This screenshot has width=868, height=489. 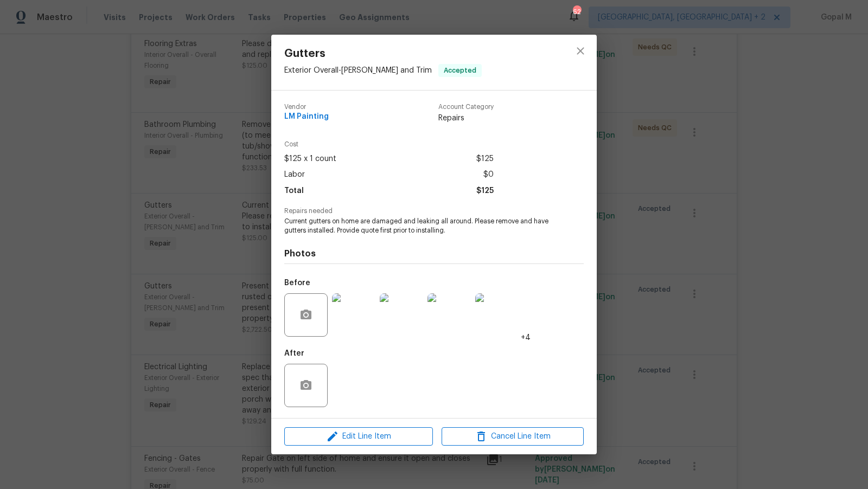 I want to click on span: Vendor, so click(x=306, y=107).